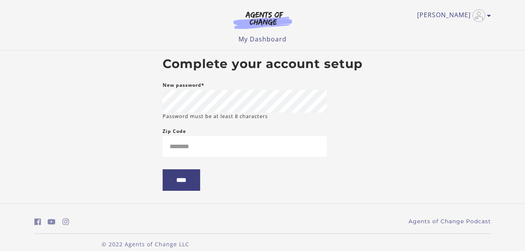 This screenshot has width=525, height=251. I want to click on h2: Complete your account setup, so click(263, 64).